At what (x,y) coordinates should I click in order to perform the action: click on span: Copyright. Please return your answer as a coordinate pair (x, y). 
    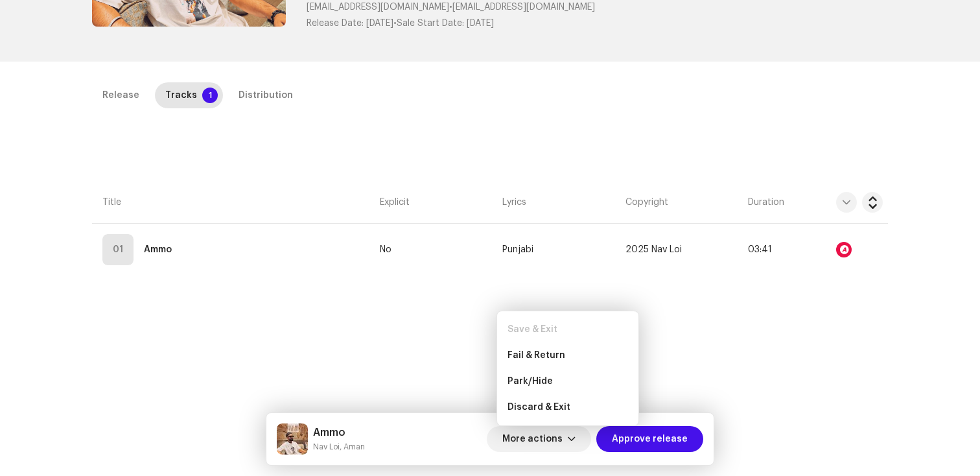
    Looking at the image, I should click on (647, 202).